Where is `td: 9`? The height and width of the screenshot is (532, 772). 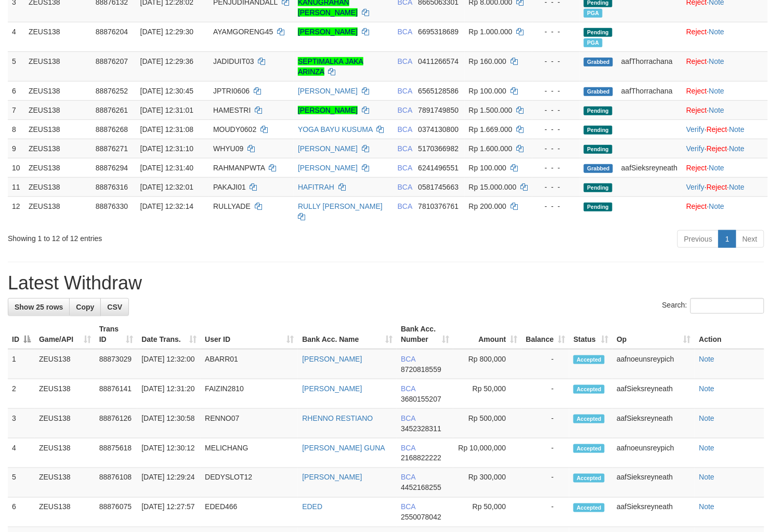
td: 9 is located at coordinates (16, 148).